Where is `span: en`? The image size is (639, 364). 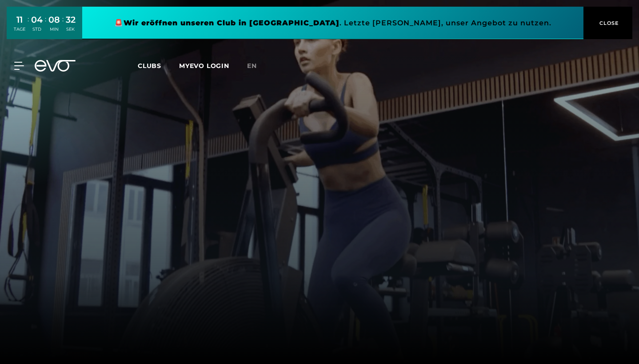
span: en is located at coordinates (252, 65).